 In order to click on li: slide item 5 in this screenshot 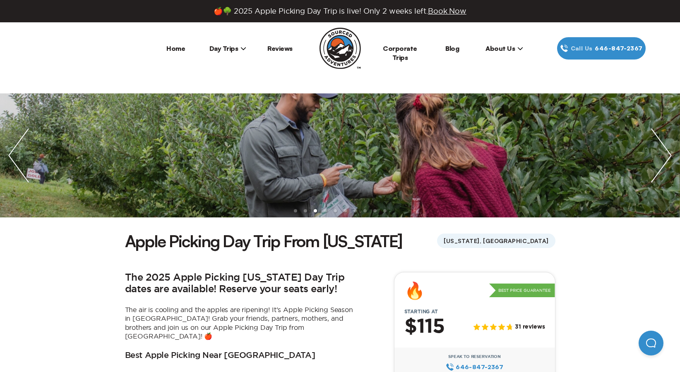, I will do `click(335, 211)`.